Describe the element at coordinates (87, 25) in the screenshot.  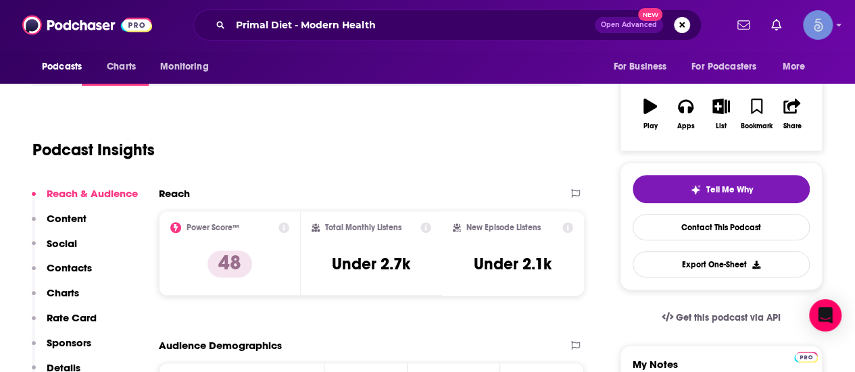
I see `a: Podchaser - Follow, Share and Rate Podcasts` at that location.